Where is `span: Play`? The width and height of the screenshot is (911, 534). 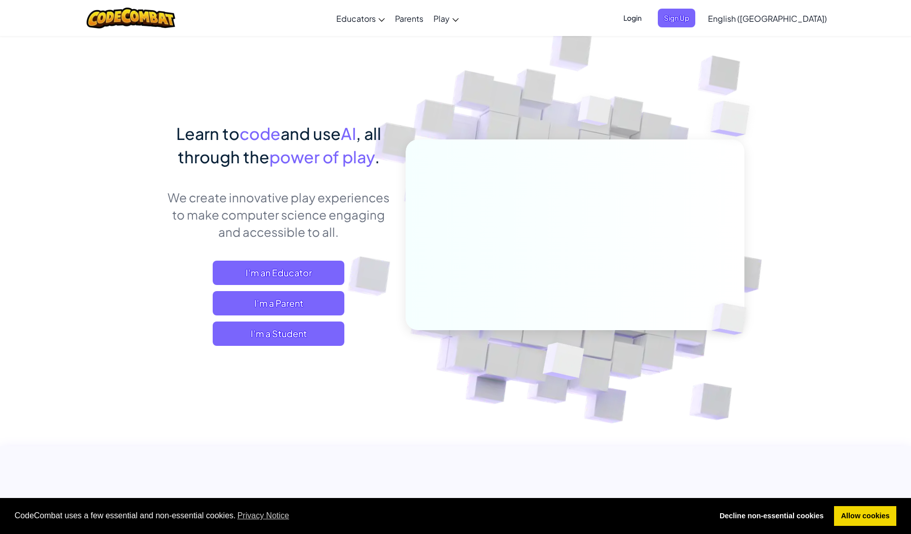 span: Play is located at coordinates (442, 18).